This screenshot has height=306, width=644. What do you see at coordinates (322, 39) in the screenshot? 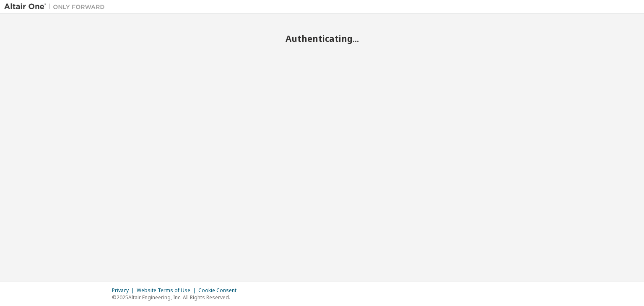
I see `h2: Authenticating...` at bounding box center [322, 39].